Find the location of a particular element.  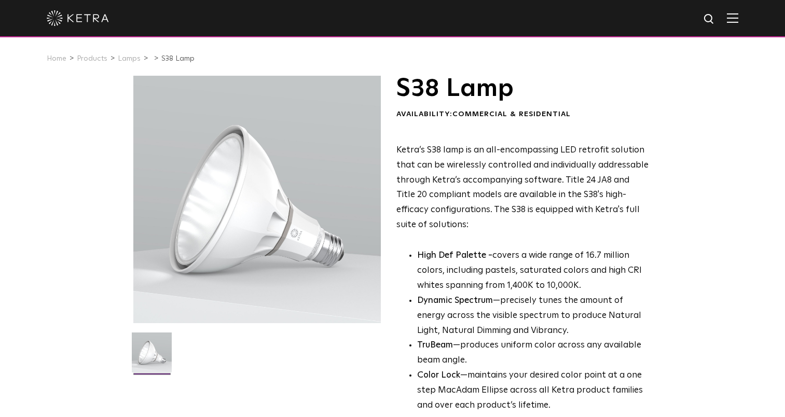

li: —precisely tunes the amount of energy across the visible spectrum to produce Natural Light, Natur... is located at coordinates (533, 316).